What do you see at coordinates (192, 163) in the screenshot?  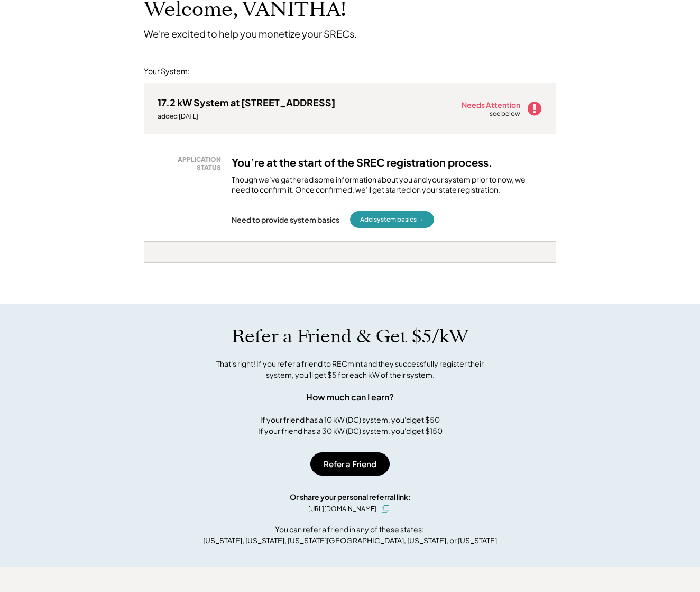 I see `div: APPLICATION STATUS` at bounding box center [192, 163].